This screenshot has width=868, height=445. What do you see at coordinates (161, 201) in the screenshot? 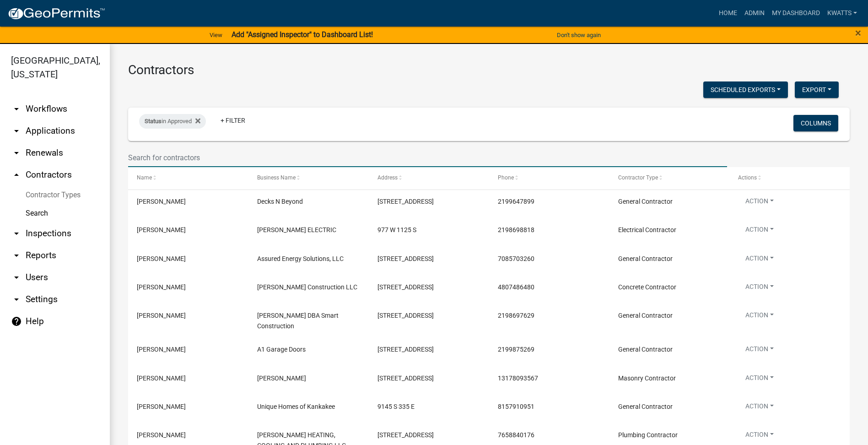
I see `span: Tiffinee Honn` at bounding box center [161, 201].